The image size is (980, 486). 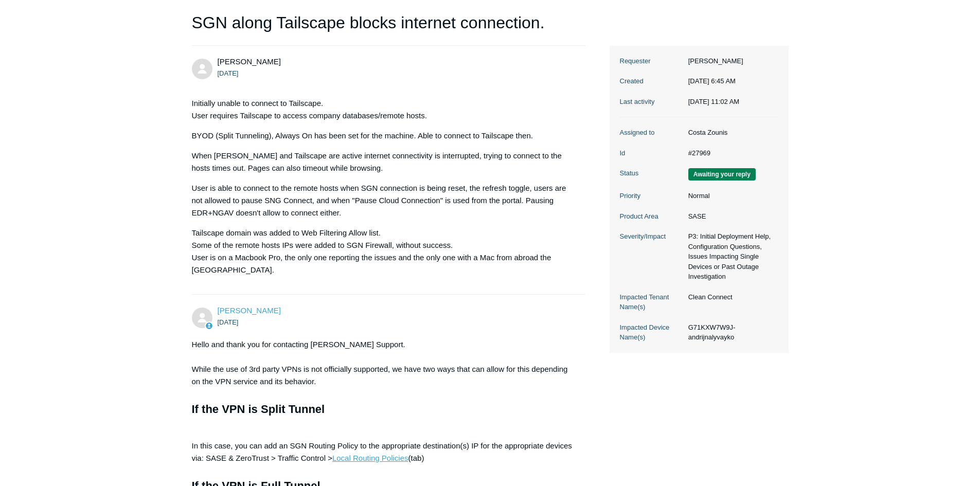 What do you see at coordinates (228, 322) in the screenshot?
I see `time: 09/08/2025, 08:57` at bounding box center [228, 322].